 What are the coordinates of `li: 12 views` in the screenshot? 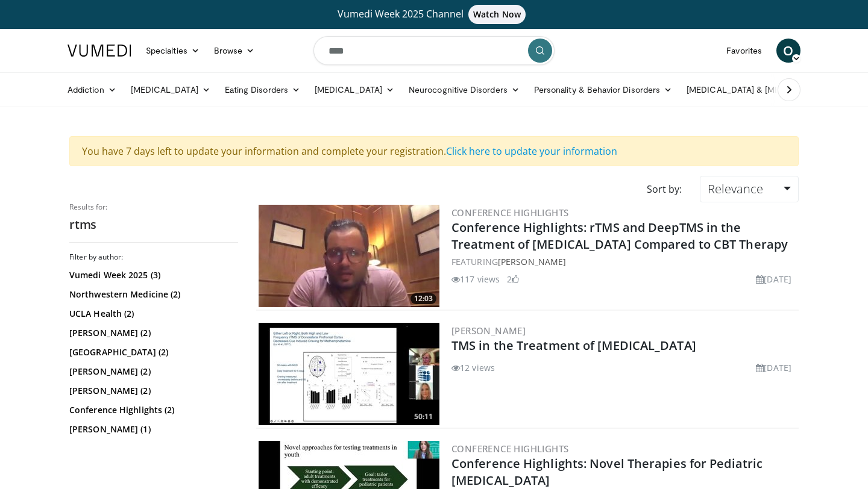 It's located at (473, 368).